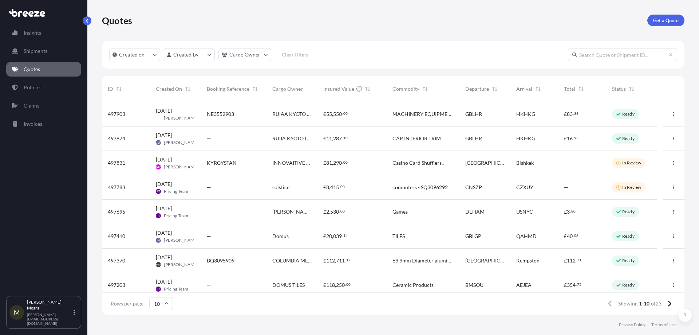  I want to click on span: Insured Value, so click(339, 89).